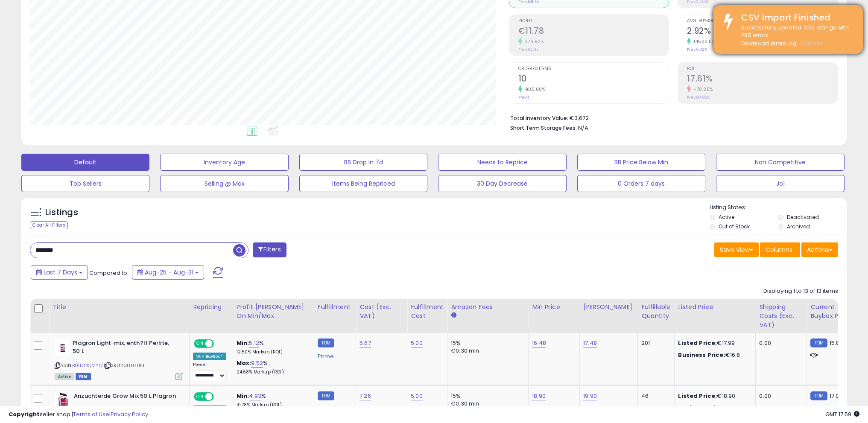 The image size is (868, 423). Describe the element at coordinates (168, 272) in the screenshot. I see `button: Aug-25 - Aug-31` at that location.